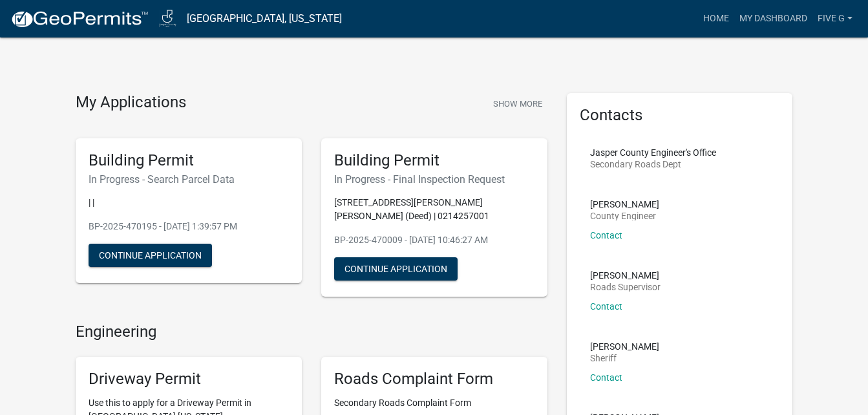 Image resolution: width=868 pixels, height=415 pixels. Describe the element at coordinates (168, 18) in the screenshot. I see `img: Jasper County, Iowa` at that location.